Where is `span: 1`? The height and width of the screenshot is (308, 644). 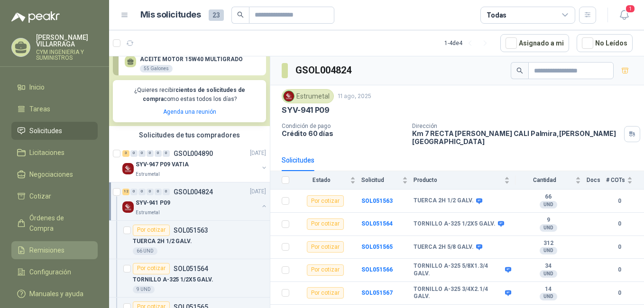
span: 1 is located at coordinates (631, 8).